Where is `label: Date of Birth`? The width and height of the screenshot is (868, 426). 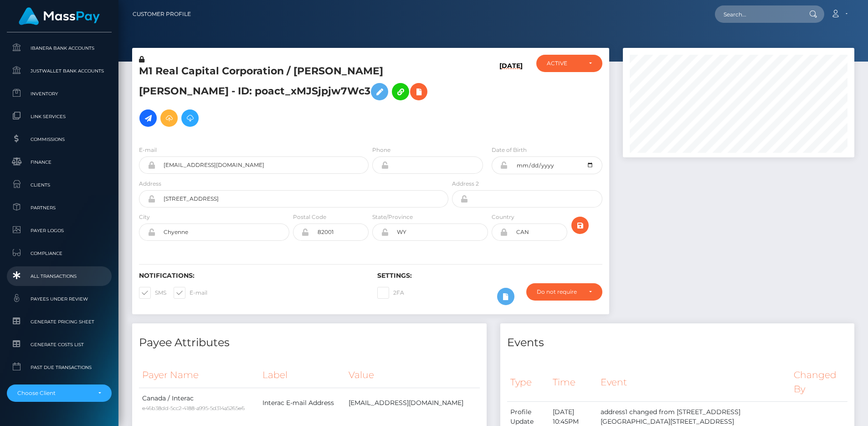 label: Date of Birth is located at coordinates (509, 150).